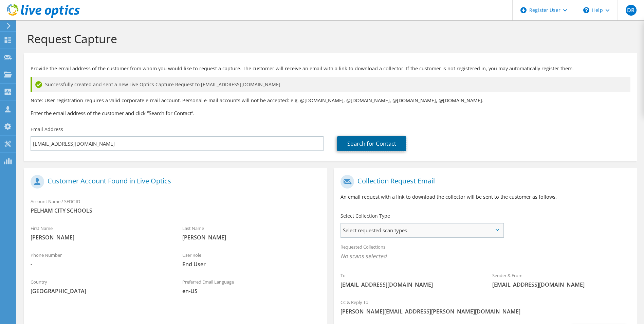 This screenshot has height=324, width=644. What do you see at coordinates (485, 253) in the screenshot?
I see `div: Requested Collections` at bounding box center [485, 253].